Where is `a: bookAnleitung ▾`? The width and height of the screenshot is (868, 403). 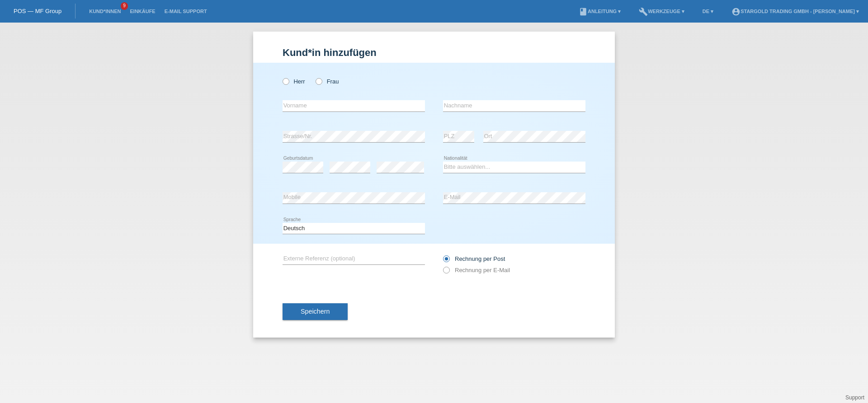 a: bookAnleitung ▾ is located at coordinates (600, 11).